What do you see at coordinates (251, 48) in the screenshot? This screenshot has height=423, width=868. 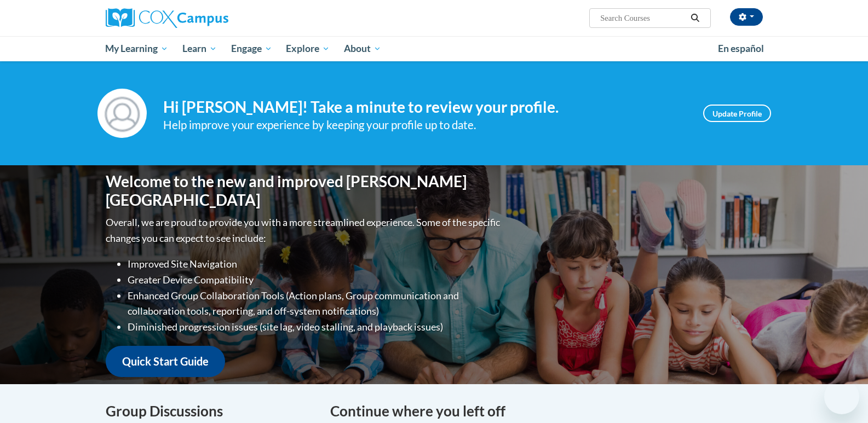 I see `span: Engage` at bounding box center [251, 48].